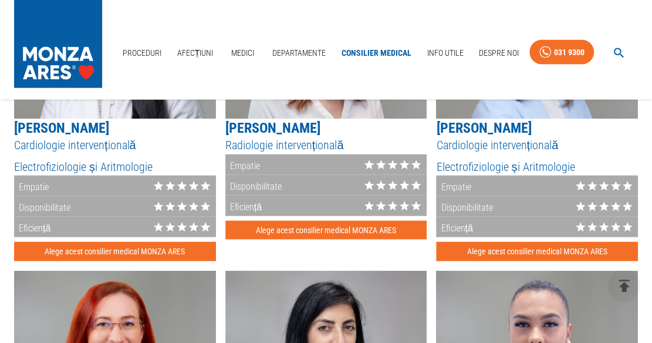  Describe the element at coordinates (376, 53) in the screenshot. I see `a: Consilier Medical` at that location.